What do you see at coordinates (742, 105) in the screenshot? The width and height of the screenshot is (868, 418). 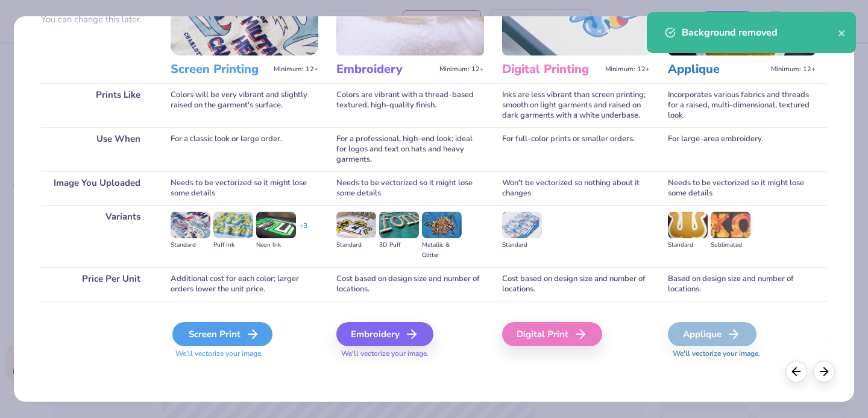 I see `div: Incorporates various fabrics and threads for a raised, multi-dimensional, textured look.` at bounding box center [742, 105].